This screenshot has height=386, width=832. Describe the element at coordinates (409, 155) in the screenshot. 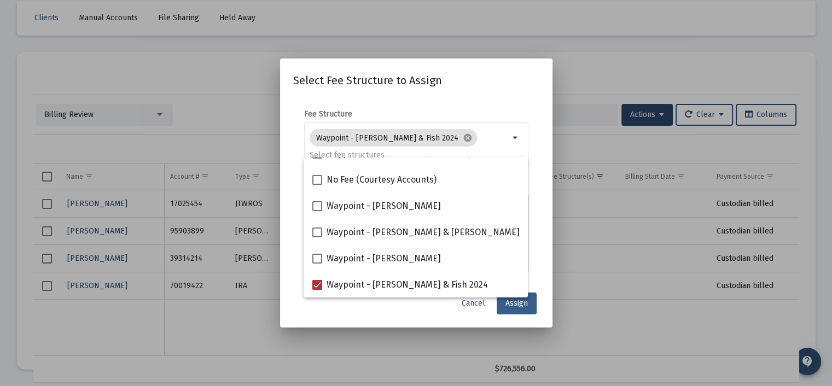

I see `input: Select fee structures` at that location.